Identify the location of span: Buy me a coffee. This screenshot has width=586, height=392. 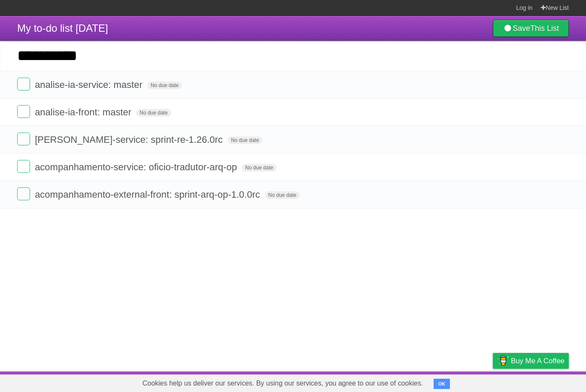
(537, 361).